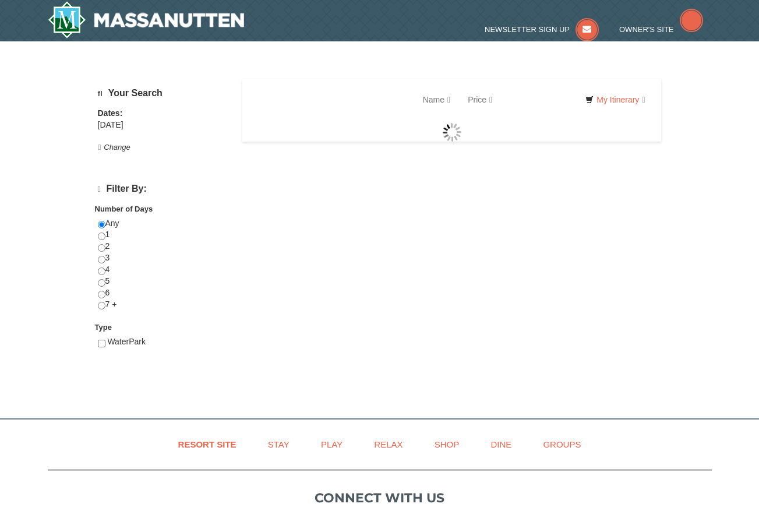 The width and height of the screenshot is (759, 507). I want to click on img: wait gif, so click(452, 132).